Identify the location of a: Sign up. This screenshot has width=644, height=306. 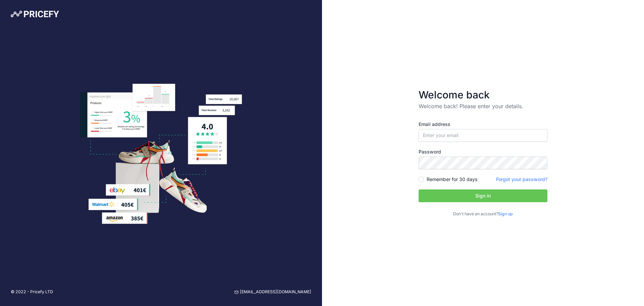
(506, 214).